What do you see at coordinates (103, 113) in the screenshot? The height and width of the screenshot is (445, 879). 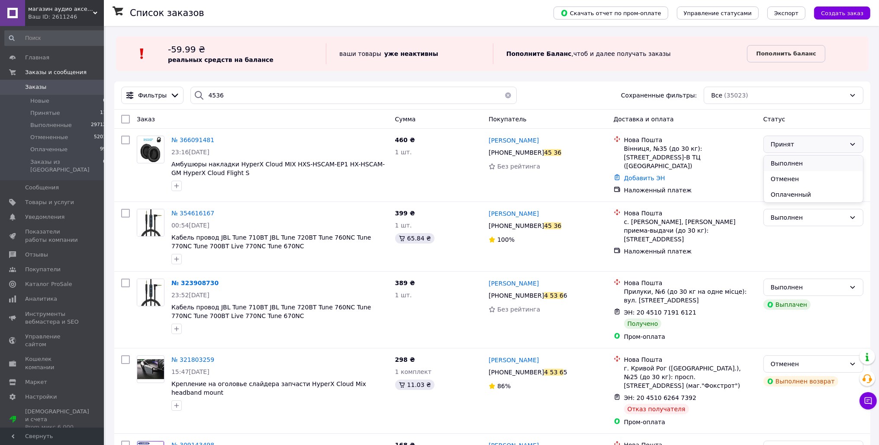 I see `span: 11` at bounding box center [103, 113].